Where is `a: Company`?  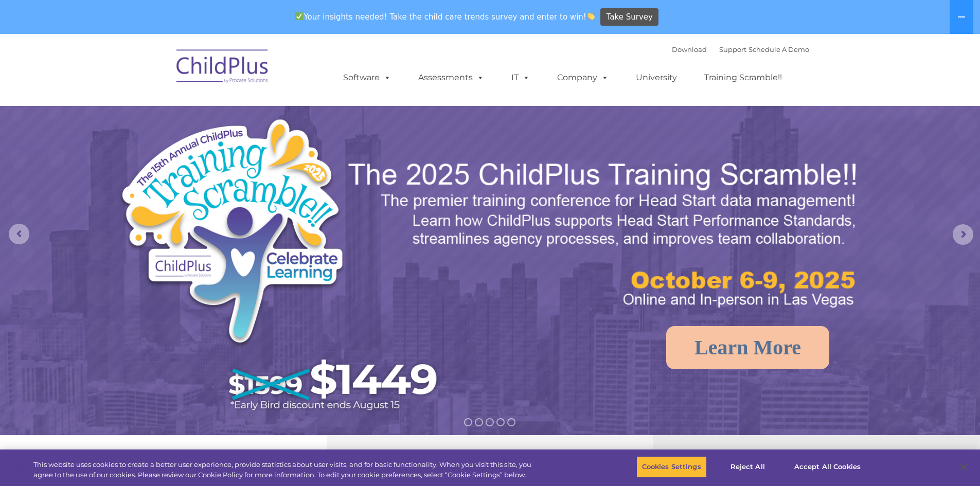
a: Company is located at coordinates (583, 78).